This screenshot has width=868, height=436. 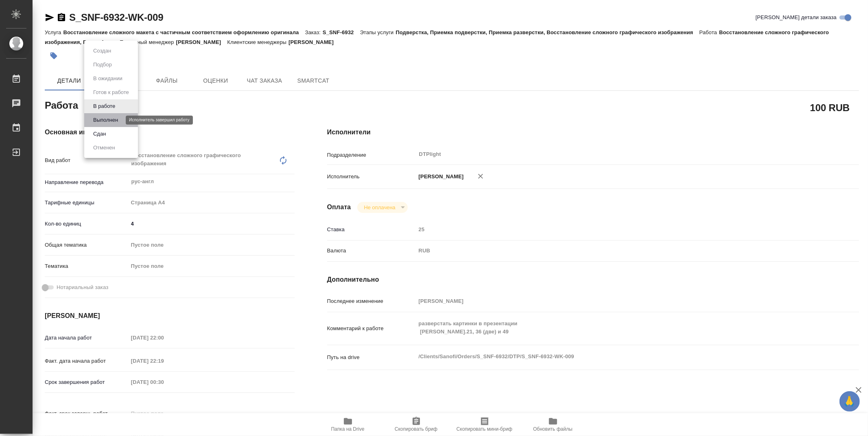 What do you see at coordinates (103, 65) in the screenshot?
I see `button: Подбор` at bounding box center [103, 65].